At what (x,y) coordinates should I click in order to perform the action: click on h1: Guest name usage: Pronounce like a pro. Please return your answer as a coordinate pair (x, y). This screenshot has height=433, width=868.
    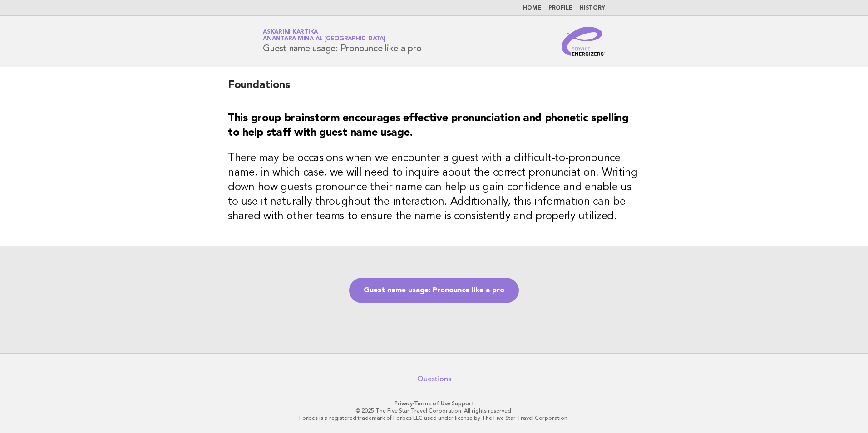
    Looking at the image, I should click on (342, 41).